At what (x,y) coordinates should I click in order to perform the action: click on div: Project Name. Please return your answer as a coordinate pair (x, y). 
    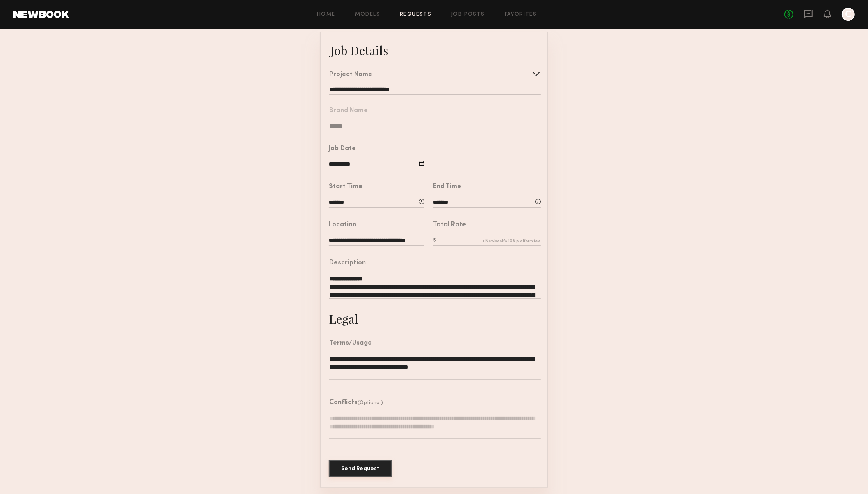
    Looking at the image, I should click on (351, 75).